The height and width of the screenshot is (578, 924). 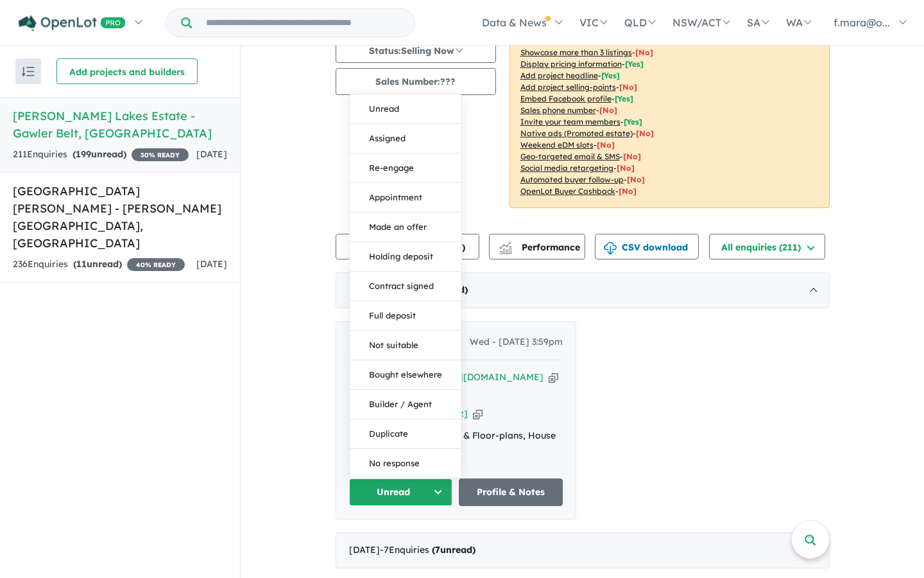 I want to click on u: OpenLot Buyer Cashback, so click(x=568, y=191).